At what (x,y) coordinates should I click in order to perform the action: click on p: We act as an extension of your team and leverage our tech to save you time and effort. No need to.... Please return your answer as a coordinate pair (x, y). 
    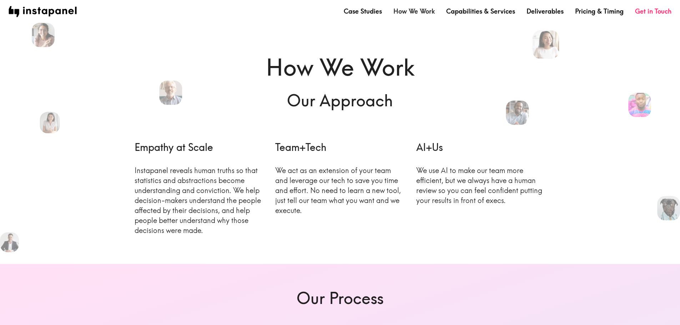
    Looking at the image, I should click on (340, 191).